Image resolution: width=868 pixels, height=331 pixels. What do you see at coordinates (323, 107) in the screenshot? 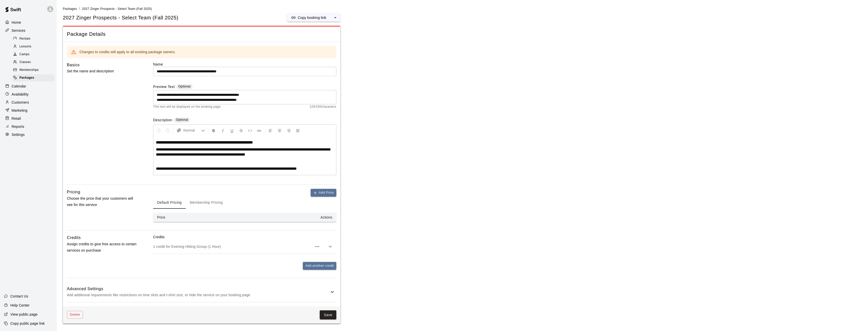
I see `span: 129 / 150 characters` at bounding box center [323, 107].